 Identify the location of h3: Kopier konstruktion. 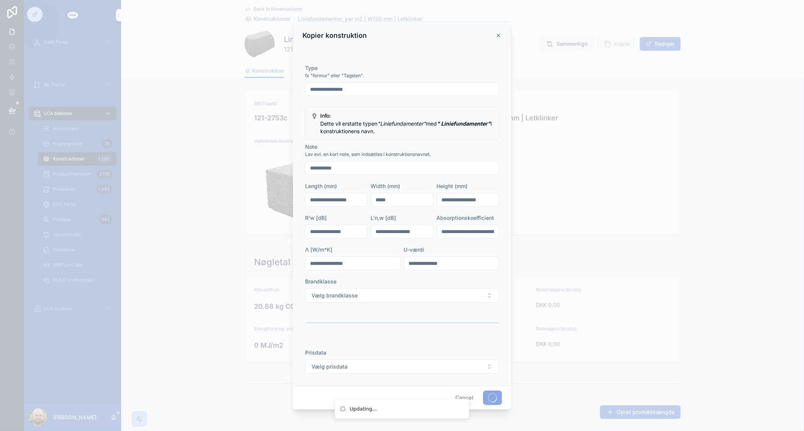
(335, 36).